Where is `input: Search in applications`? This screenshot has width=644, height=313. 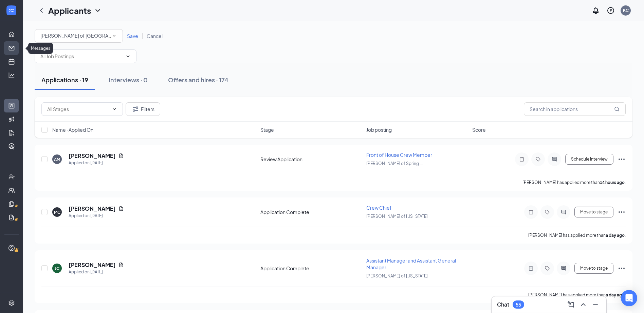 input: Search in applications is located at coordinates (575, 109).